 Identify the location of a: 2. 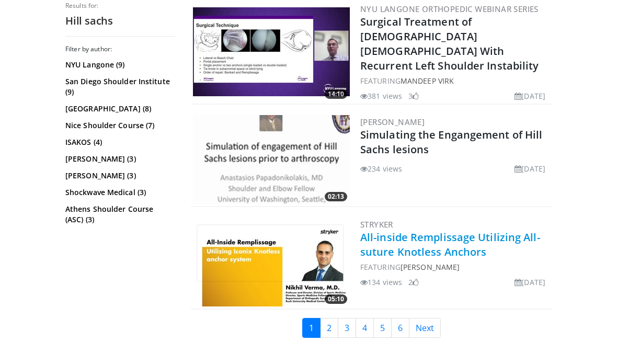
(329, 329).